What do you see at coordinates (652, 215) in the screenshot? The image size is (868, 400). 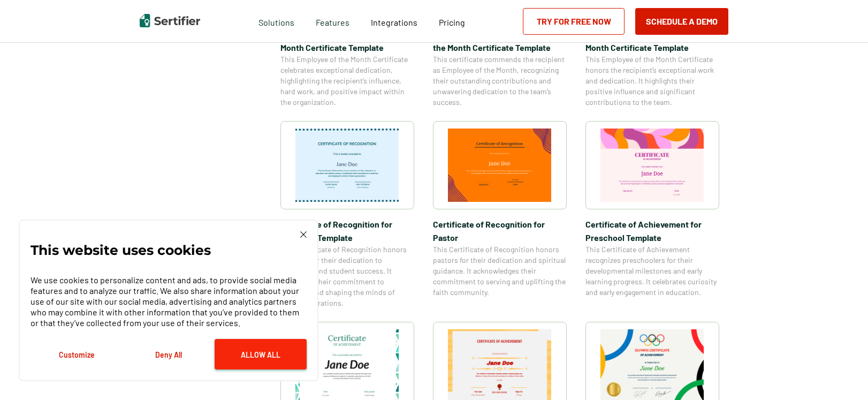 I see `a: Certificate of Achievement for Preschool TemplateCertificate of Achievement for Preschool Templat...` at bounding box center [652, 215].